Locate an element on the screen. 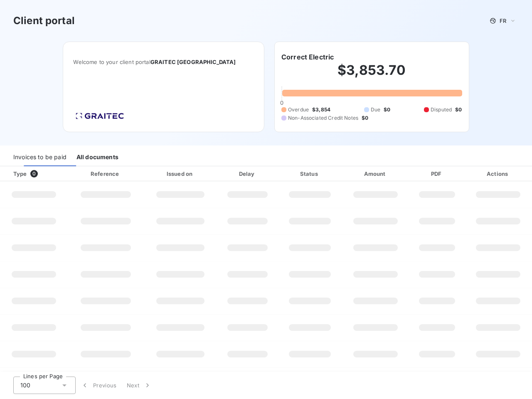 This screenshot has width=532, height=399. span: FR is located at coordinates (503, 20).